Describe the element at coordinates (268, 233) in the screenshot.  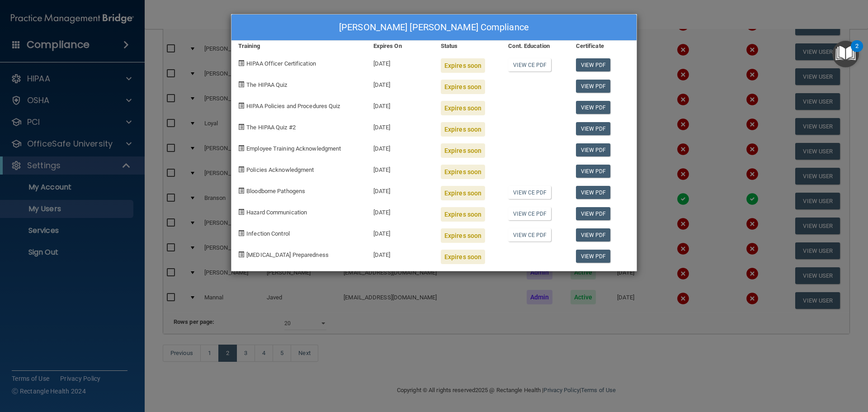
I see `span: Infection Control` at that location.